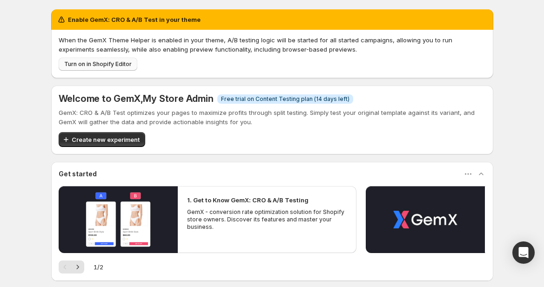  Describe the element at coordinates (267, 220) in the screenshot. I see `p: GemX - conversion rate optimization solution for Shopify store owners. Discover its features and ...` at that location.